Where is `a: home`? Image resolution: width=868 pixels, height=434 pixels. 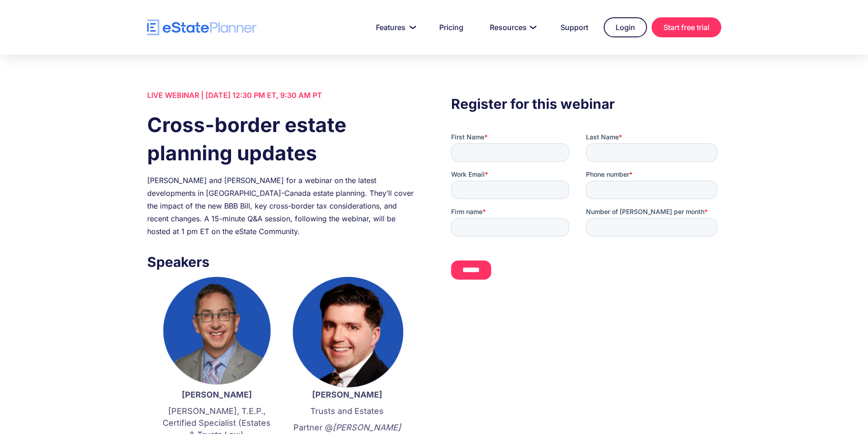 a: home is located at coordinates (202, 27).